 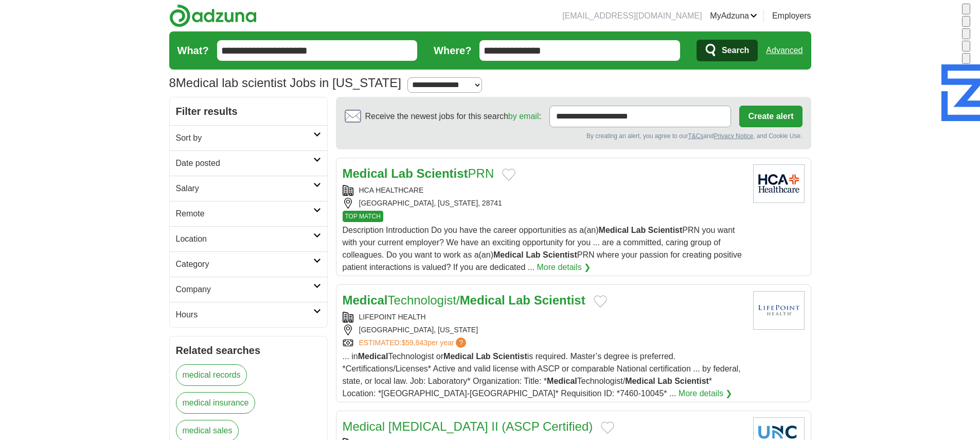 What do you see at coordinates (414, 343) in the screenshot?
I see `span: $59,843` at bounding box center [414, 343].